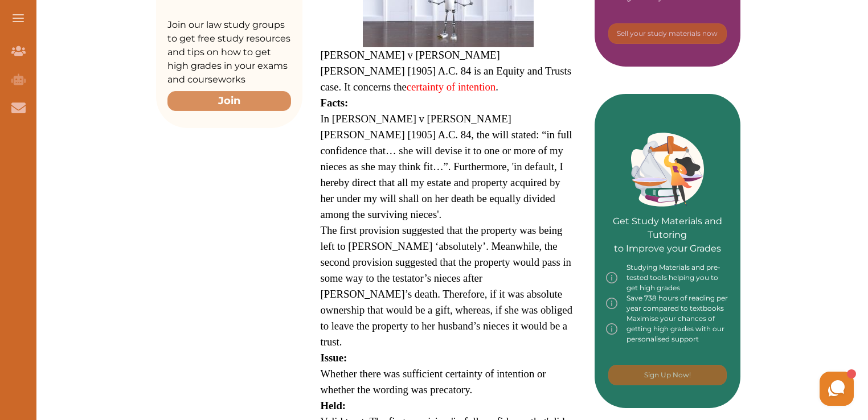  I want to click on p: Get Study Materials and Tutoring to Improve your Grades, so click(667, 219).